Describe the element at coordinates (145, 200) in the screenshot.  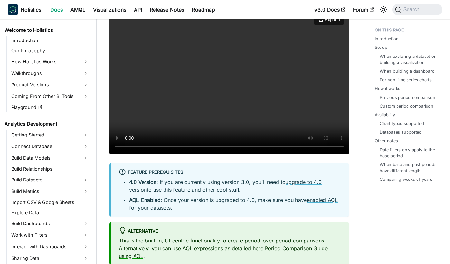
I see `strong: AQL-Enabled` at that location.